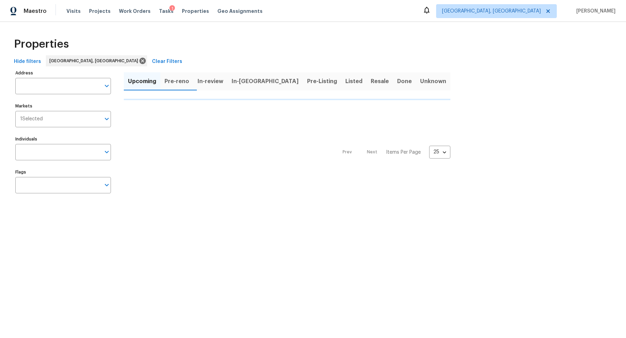 The height and width of the screenshot is (338, 626). What do you see at coordinates (63, 73) in the screenshot?
I see `label: Address` at bounding box center [63, 73].